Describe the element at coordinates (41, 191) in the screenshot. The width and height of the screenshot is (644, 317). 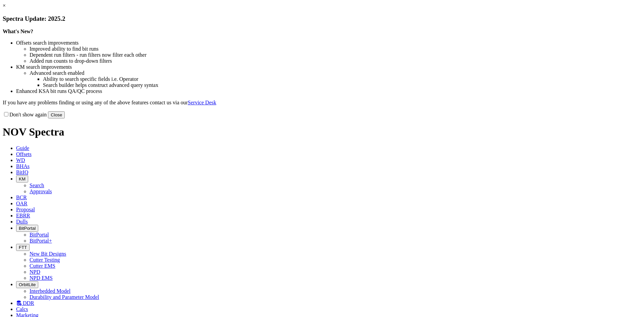
I see `a: Approvals` at that location.